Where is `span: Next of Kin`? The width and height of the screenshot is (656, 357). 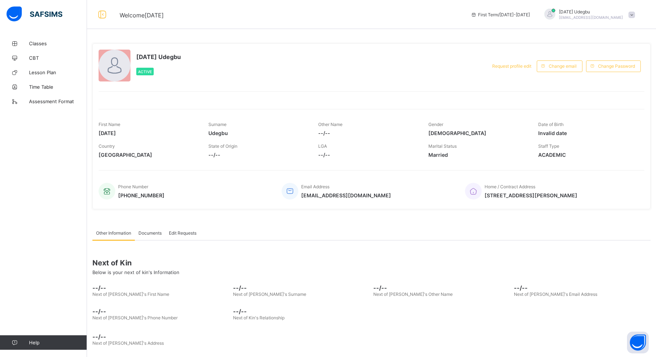
span: Next of Kin is located at coordinates (371, 263).